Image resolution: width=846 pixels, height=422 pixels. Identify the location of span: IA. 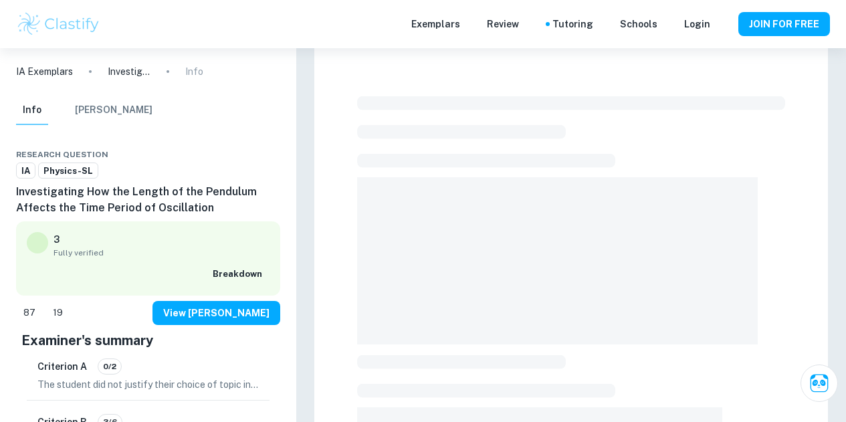
(25, 171).